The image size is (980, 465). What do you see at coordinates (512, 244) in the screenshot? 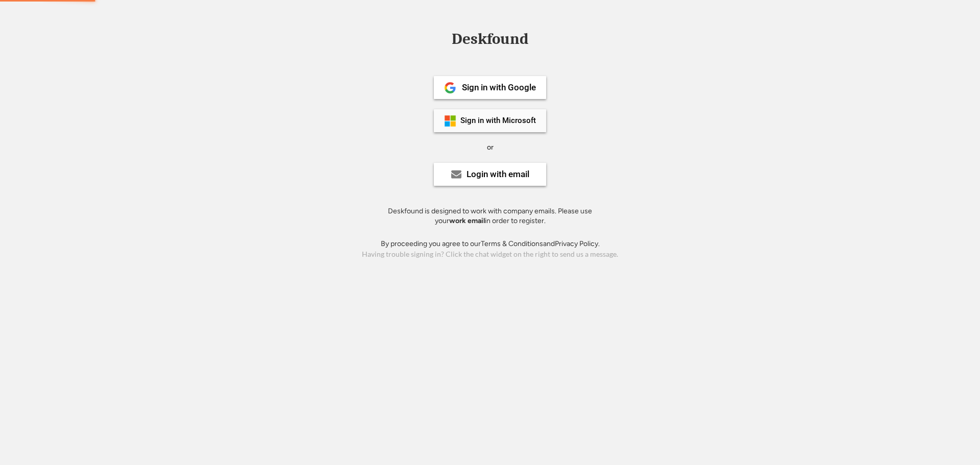
I see `a: Terms & Conditions` at bounding box center [512, 244].